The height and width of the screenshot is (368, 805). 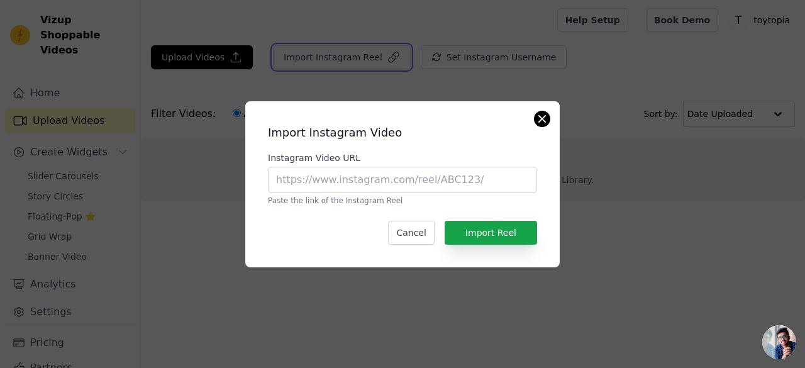 What do you see at coordinates (402, 133) in the screenshot?
I see `h2: Import Instagram Video` at bounding box center [402, 133].